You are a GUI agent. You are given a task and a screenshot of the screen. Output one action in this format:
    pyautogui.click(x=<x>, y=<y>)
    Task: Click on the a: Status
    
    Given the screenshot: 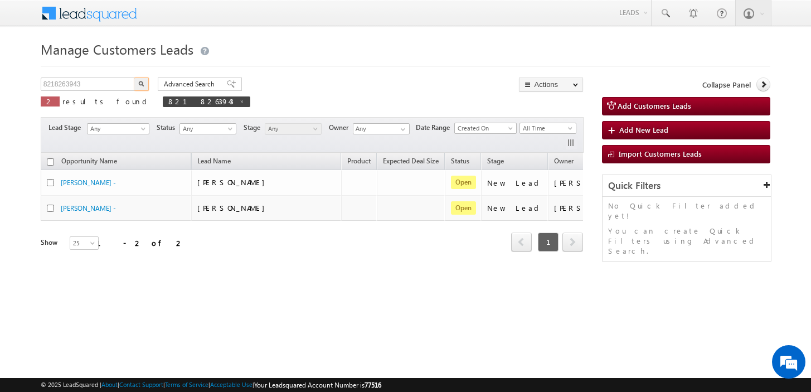 What is the action you would take?
    pyautogui.click(x=460, y=162)
    